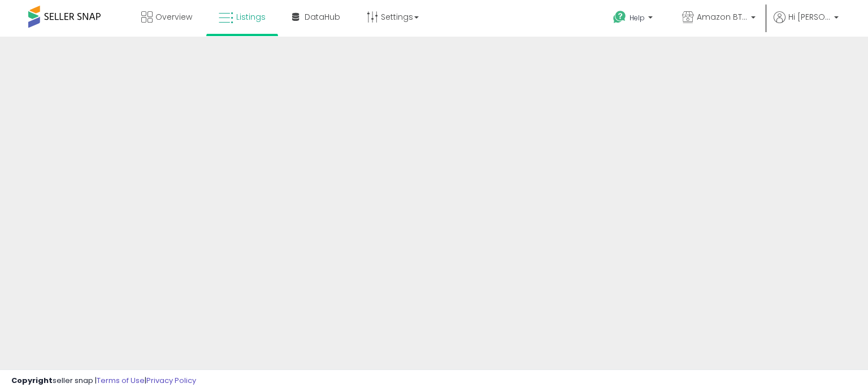 The image size is (868, 392). I want to click on strong: Copyright, so click(32, 380).